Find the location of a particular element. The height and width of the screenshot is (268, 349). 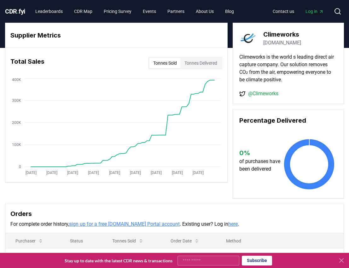

h3: Climeworks is located at coordinates (282, 34).